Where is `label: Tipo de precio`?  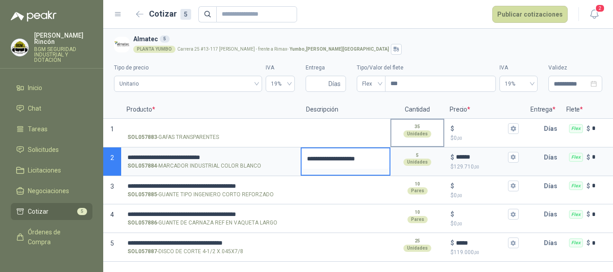 label: Tipo de precio is located at coordinates (188, 68).